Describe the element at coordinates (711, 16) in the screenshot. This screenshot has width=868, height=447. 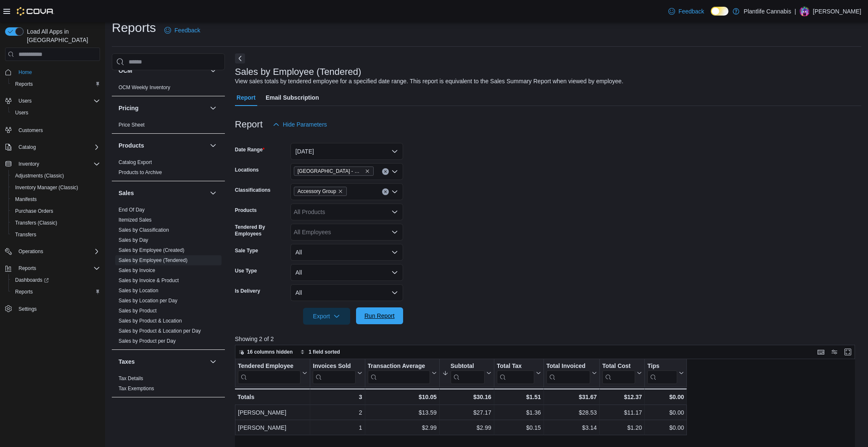
I see `span: Dark Mode` at that location.